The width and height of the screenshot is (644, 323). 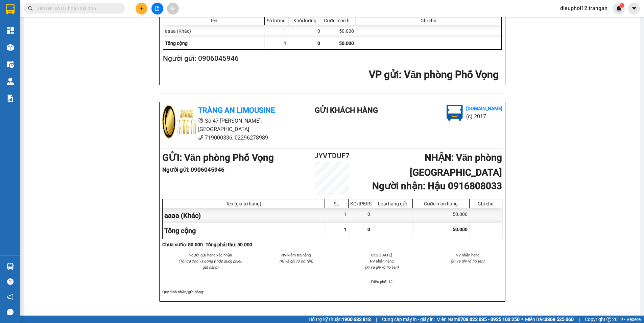 What do you see at coordinates (619, 8) in the screenshot?
I see `img: icon-new-feature` at bounding box center [619, 8].